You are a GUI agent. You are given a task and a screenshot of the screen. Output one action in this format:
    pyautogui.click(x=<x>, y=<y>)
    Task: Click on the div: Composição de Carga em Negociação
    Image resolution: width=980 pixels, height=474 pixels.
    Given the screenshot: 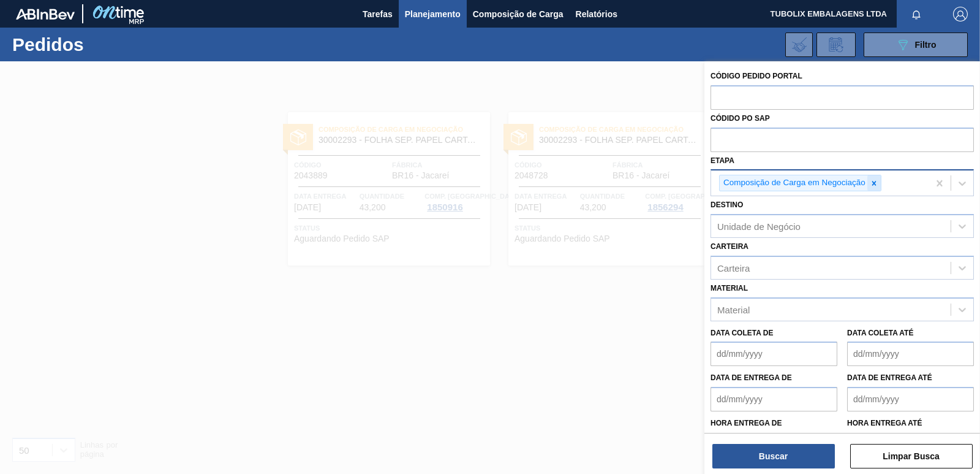 What is the action you would take?
    pyautogui.click(x=793, y=183)
    